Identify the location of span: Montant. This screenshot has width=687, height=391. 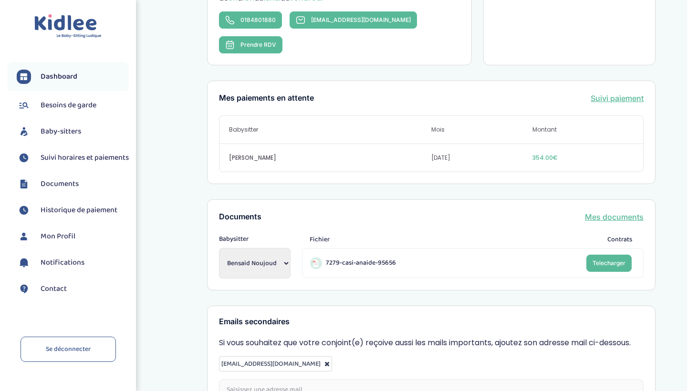
(583, 130).